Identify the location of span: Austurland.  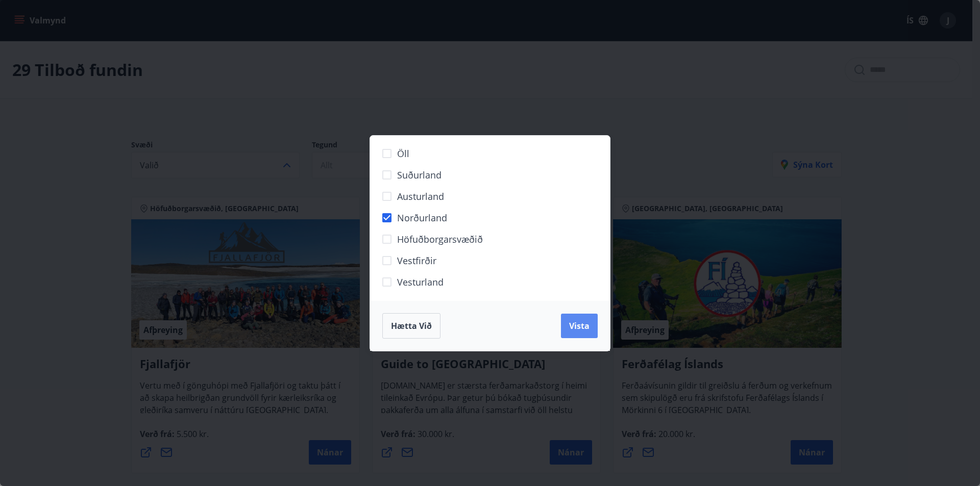
(421, 196).